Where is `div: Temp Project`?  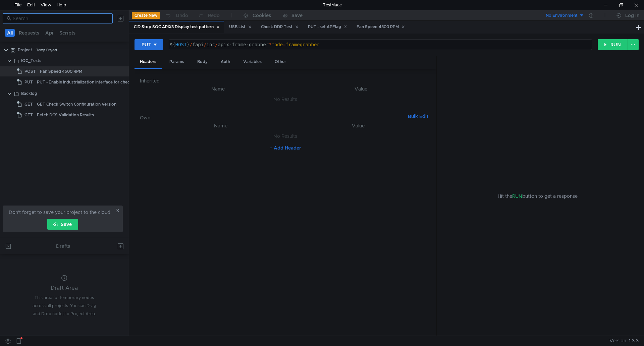 div: Temp Project is located at coordinates (47, 50).